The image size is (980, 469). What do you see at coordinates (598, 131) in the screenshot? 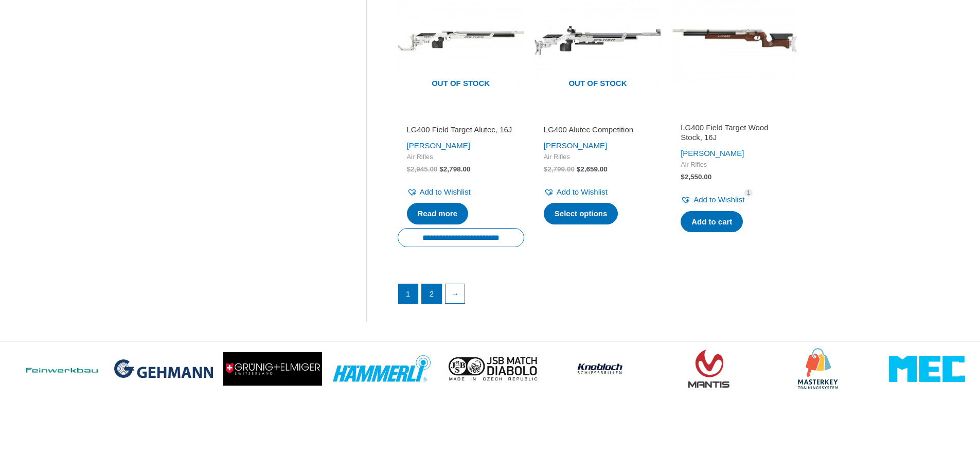
I see `a: LG400 Alutec Competition` at bounding box center [598, 131].